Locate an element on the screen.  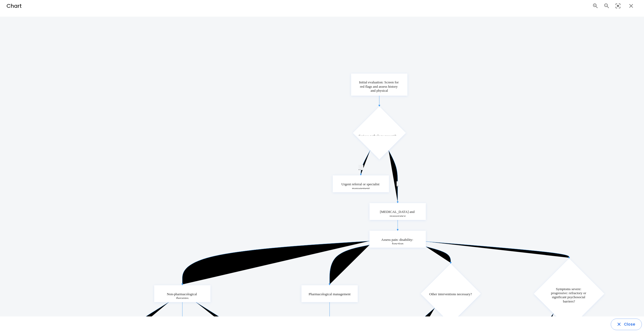
h6: Chart is located at coordinates (14, 6).